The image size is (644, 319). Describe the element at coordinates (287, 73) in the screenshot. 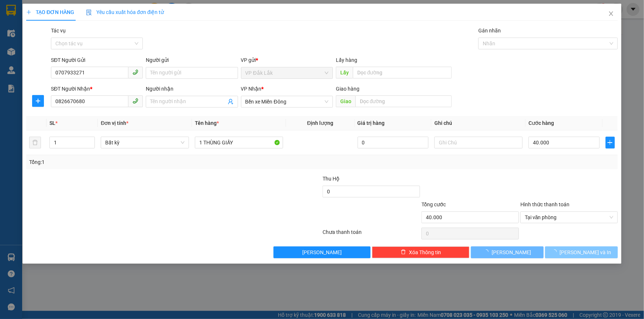

I see `span: VP Đắk Lắk` at that location.